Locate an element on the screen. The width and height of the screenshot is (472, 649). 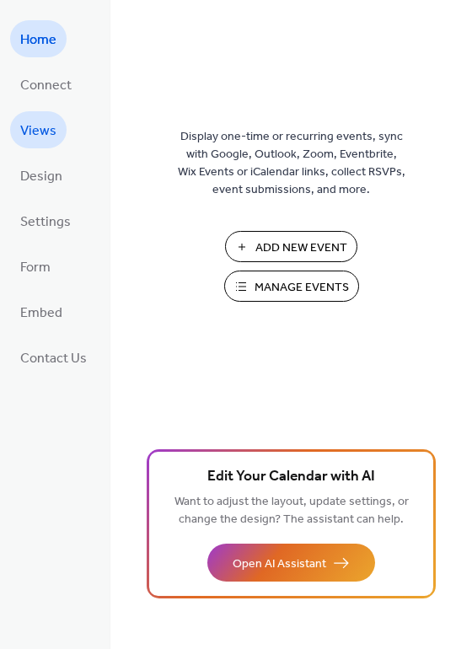
button: Open AI Assistant is located at coordinates (291, 563).